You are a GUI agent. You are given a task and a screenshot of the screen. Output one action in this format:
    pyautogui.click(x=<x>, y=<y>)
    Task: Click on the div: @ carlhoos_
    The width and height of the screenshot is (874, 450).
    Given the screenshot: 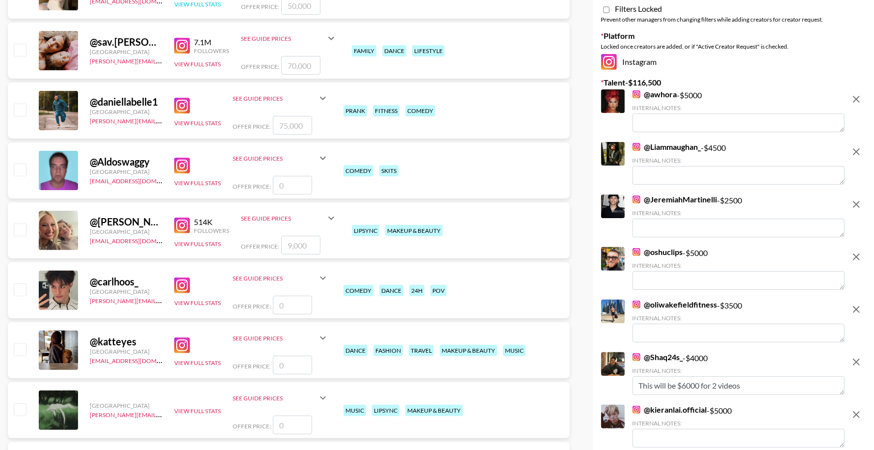 What is the action you would take?
    pyautogui.click(x=126, y=281)
    